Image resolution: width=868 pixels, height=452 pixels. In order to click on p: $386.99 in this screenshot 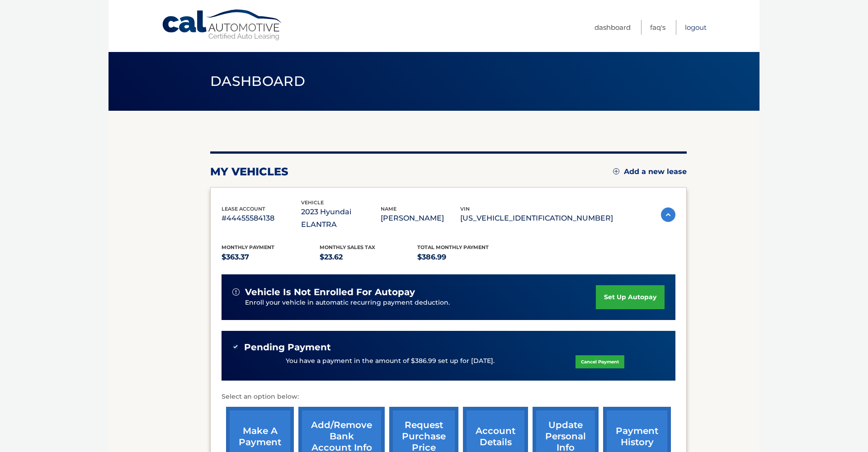, I will do `click(466, 257)`.